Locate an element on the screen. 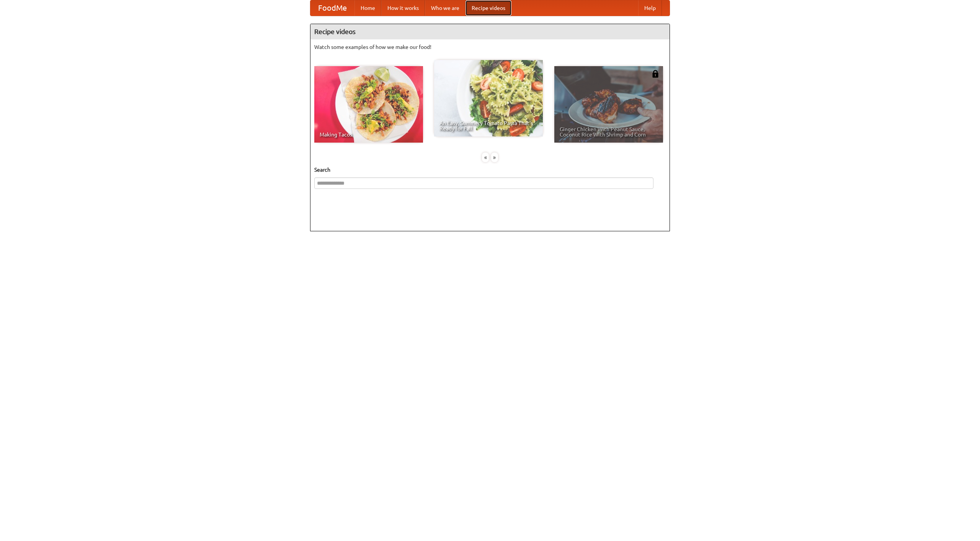 Image resolution: width=980 pixels, height=541 pixels. h5: Search is located at coordinates (490, 169).